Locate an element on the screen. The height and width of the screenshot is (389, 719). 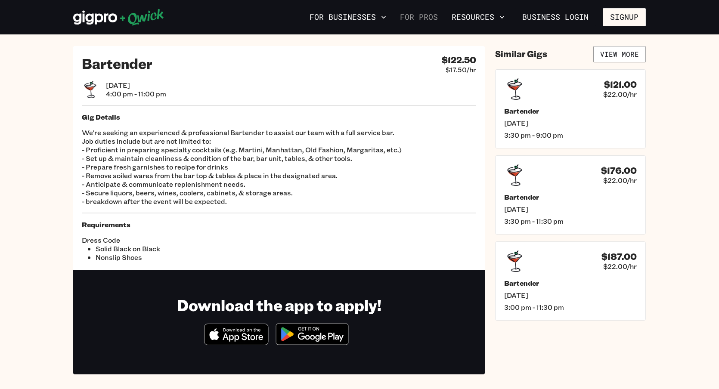
a: For Pros is located at coordinates (419, 17).